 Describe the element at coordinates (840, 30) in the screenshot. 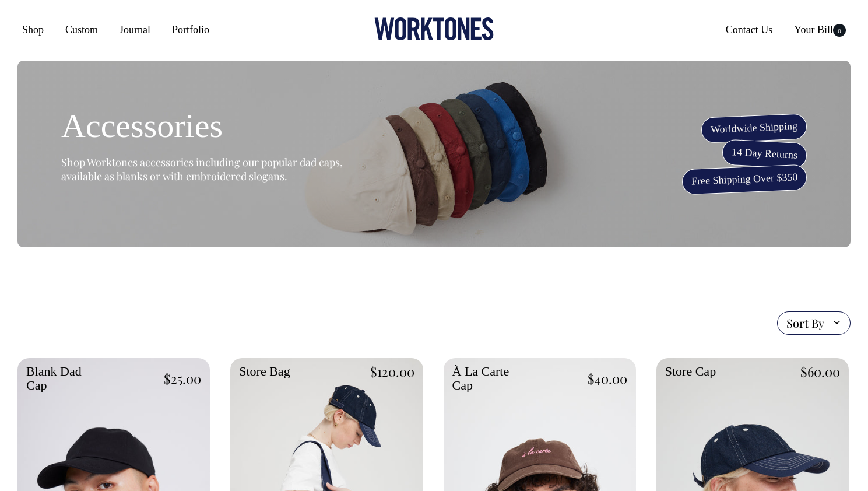

I see `span: 0` at that location.